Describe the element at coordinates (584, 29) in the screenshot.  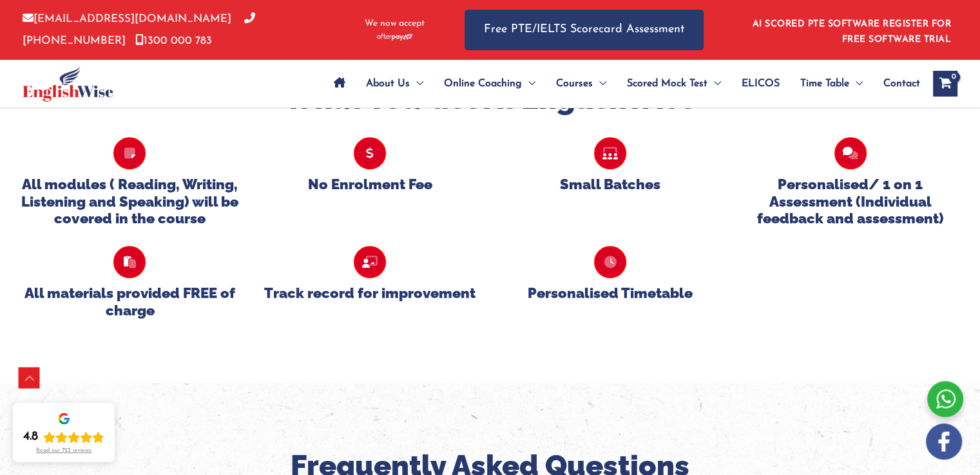
I see `a: Free PTE/IELTS Scorecard Assessment` at that location.